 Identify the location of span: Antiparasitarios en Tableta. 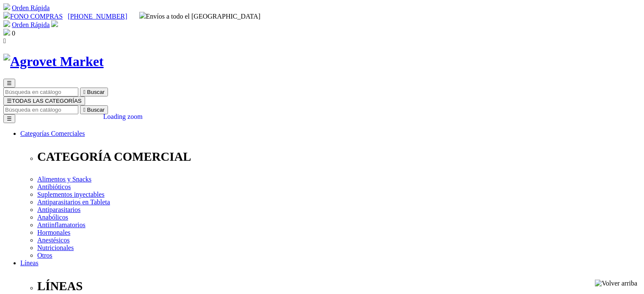
(74, 202).